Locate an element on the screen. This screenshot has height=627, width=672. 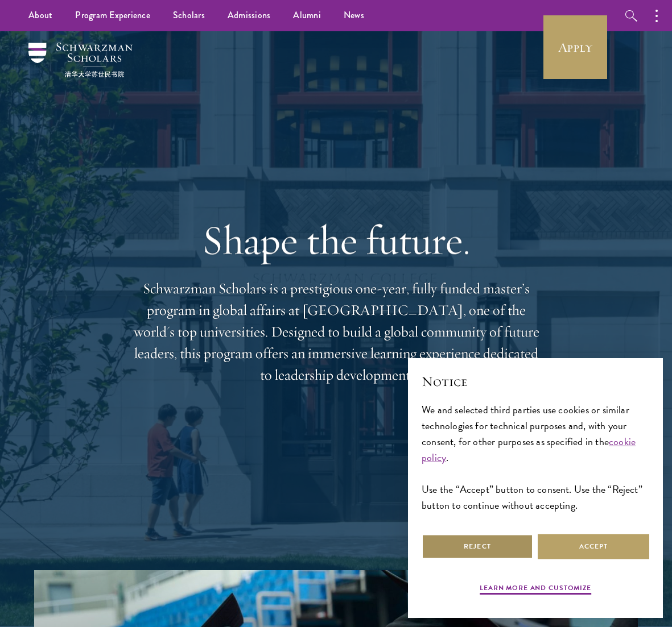
p: Schwarzman Scholars is a prestigious one-year, fully funded master’s program in global affairs at... is located at coordinates (336, 332).